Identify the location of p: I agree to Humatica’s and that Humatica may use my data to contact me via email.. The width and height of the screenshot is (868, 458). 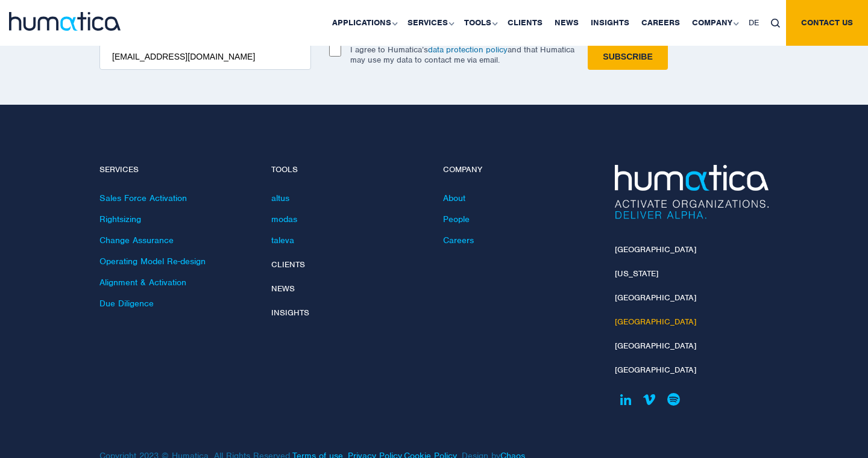
(462, 55).